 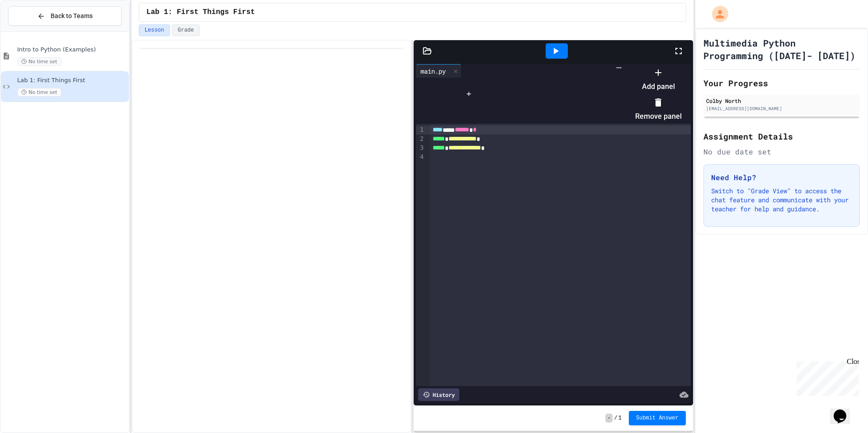 What do you see at coordinates (185, 30) in the screenshot?
I see `button: Grade` at bounding box center [185, 30].